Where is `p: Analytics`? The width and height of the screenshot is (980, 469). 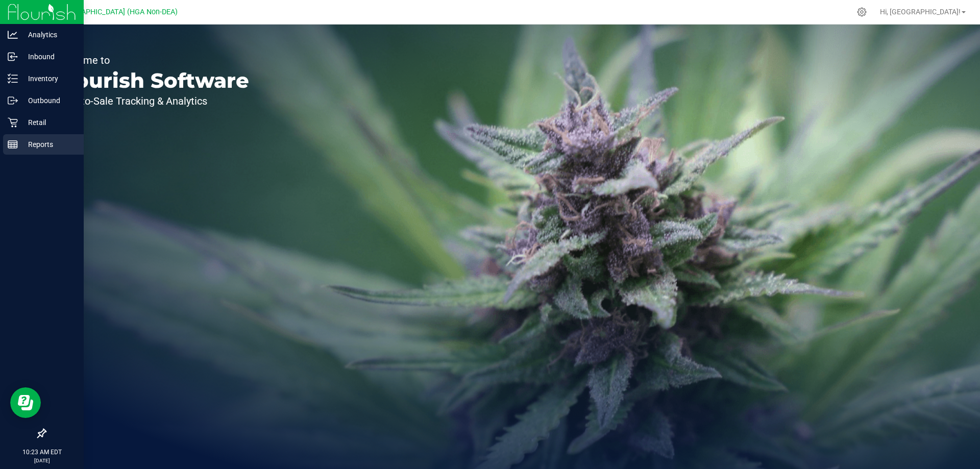 p: Analytics is located at coordinates (48, 35).